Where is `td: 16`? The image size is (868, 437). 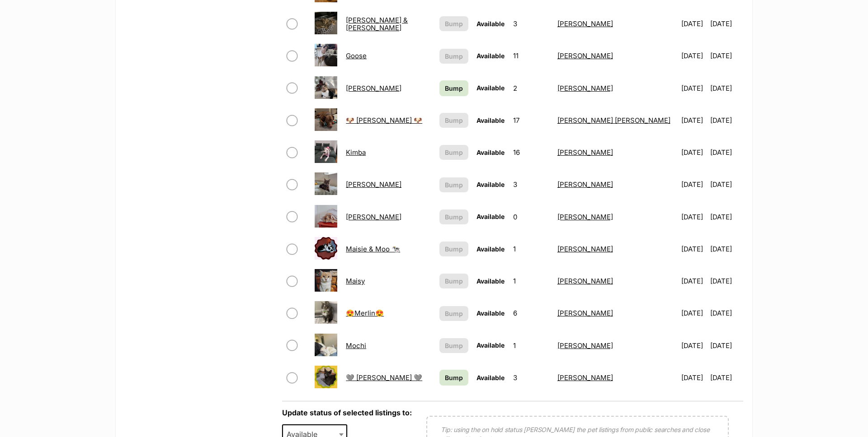 td: 16 is located at coordinates (530, 152).